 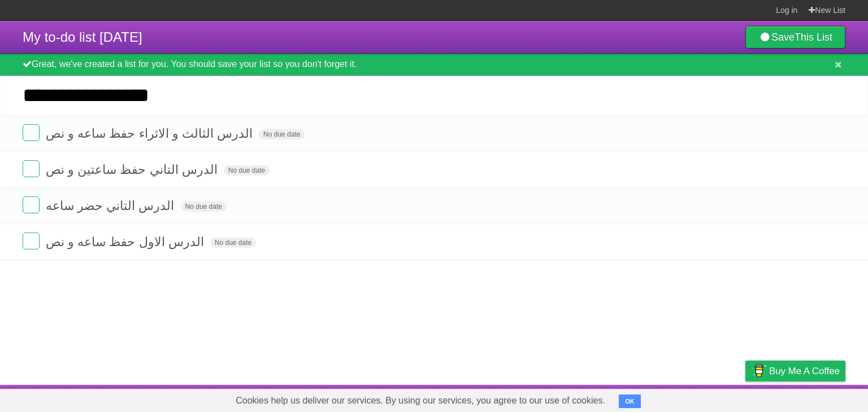 I want to click on b: This List, so click(x=813, y=37).